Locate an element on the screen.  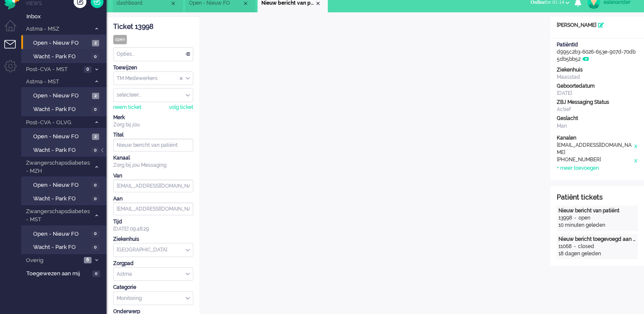
div: ZBJ Messaging Status is located at coordinates (597, 102).